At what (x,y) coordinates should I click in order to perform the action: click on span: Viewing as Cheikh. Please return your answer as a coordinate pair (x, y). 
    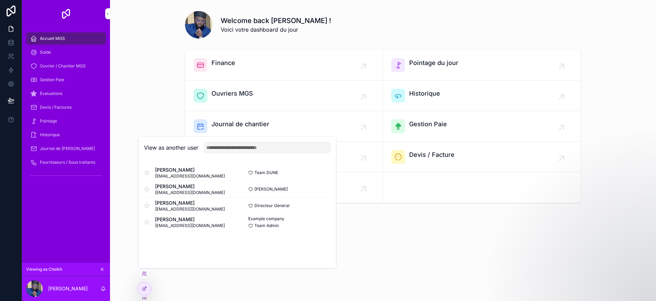
    Looking at the image, I should click on (44, 269).